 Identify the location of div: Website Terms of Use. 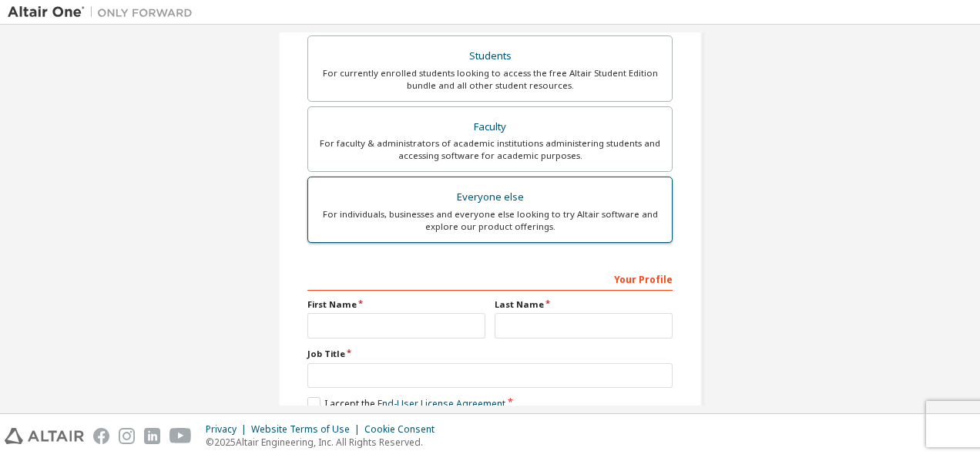
(307, 430).